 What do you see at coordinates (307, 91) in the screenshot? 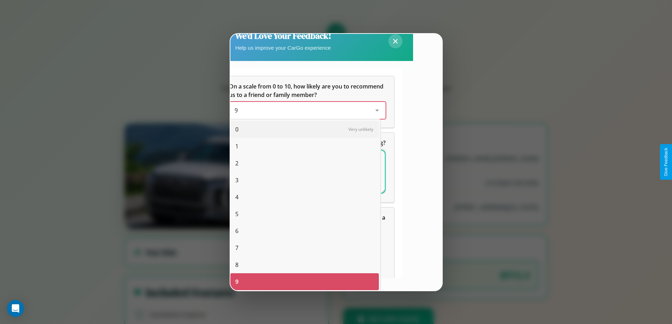
I see `span: On a scale from 0 to 10, how likely are you to recommend us to a friend or family member?` at bounding box center [307, 91].